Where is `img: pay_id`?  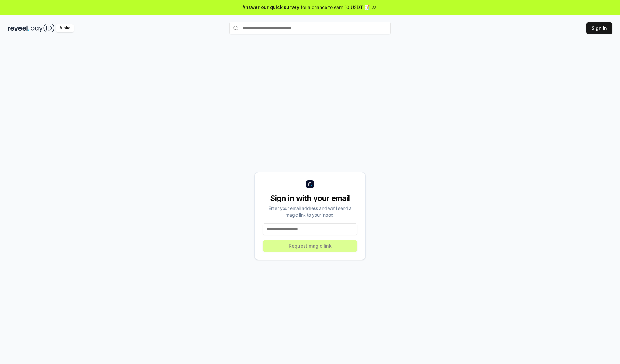 img: pay_id is located at coordinates (43, 28).